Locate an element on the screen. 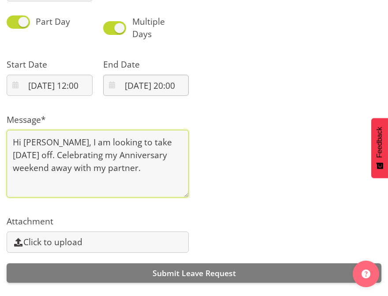  label: Attachment is located at coordinates (98, 221).